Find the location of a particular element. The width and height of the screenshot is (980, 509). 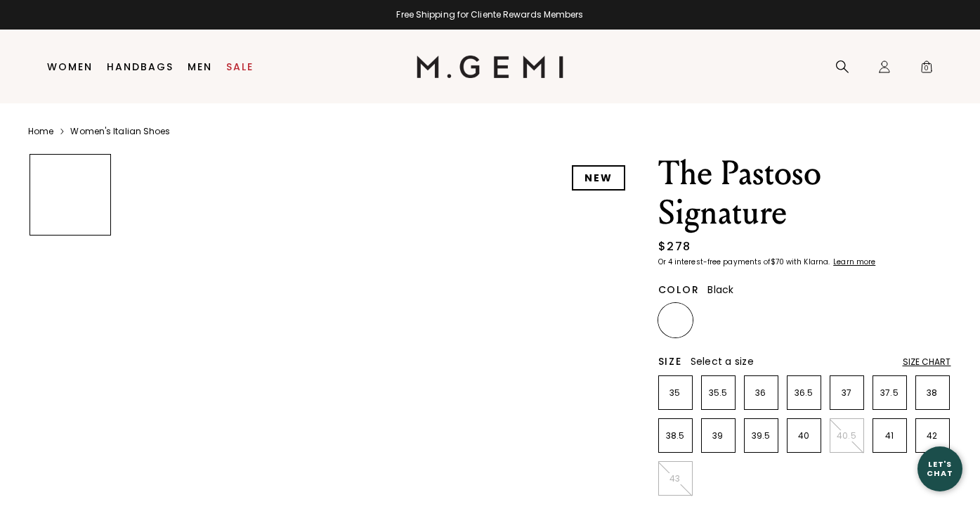

h1: The Pastoso Signature is located at coordinates (804, 194).